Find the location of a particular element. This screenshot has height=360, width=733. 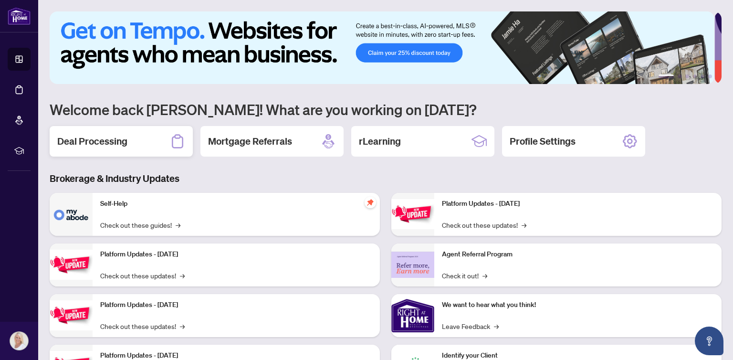

p: We want to hear what you think! is located at coordinates (578, 305).